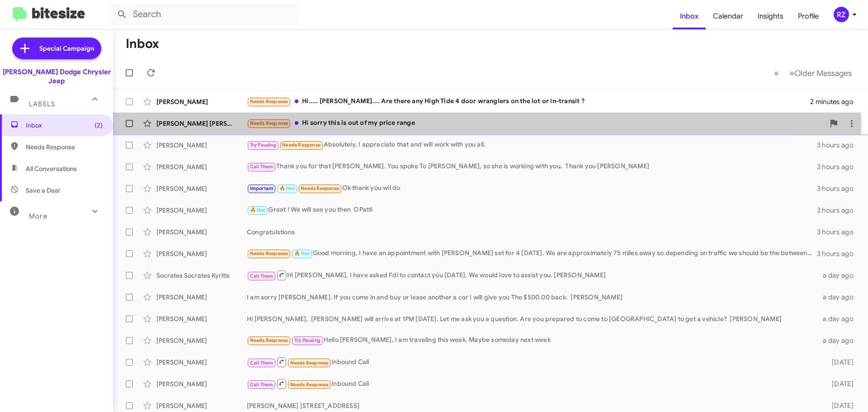 The height and width of the screenshot is (412, 868). What do you see at coordinates (777, 73) in the screenshot?
I see `button: Previous` at bounding box center [777, 73].